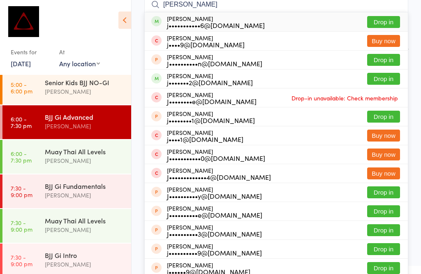 The image size is (421, 274). What do you see at coordinates (345, 98) in the screenshot?
I see `span: Drop-in unavailable: Check membership` at bounding box center [345, 98].